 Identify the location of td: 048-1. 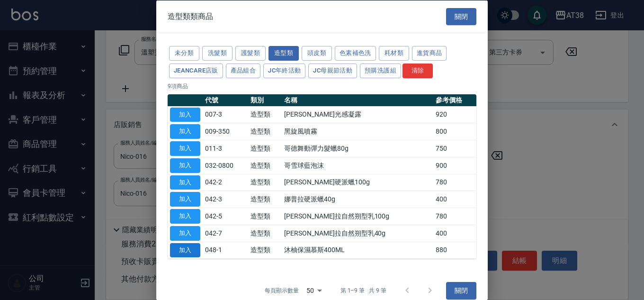
(225, 250).